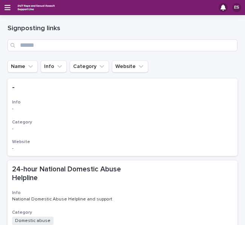 This screenshot has width=245, height=225. I want to click on span: Domestic abuse, so click(33, 221).